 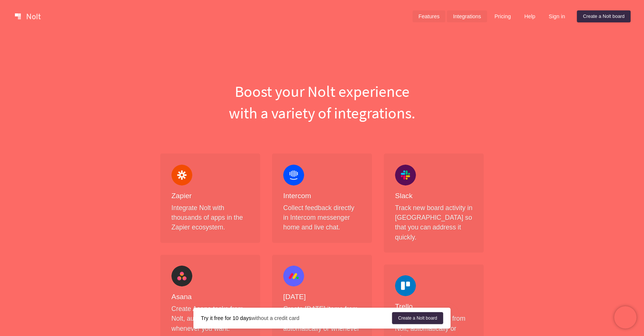 I want to click on a: Features, so click(x=429, y=16).